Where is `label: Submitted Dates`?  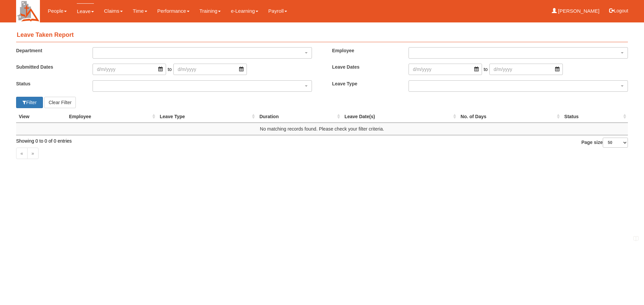
label: Submitted Dates is located at coordinates (49, 67).